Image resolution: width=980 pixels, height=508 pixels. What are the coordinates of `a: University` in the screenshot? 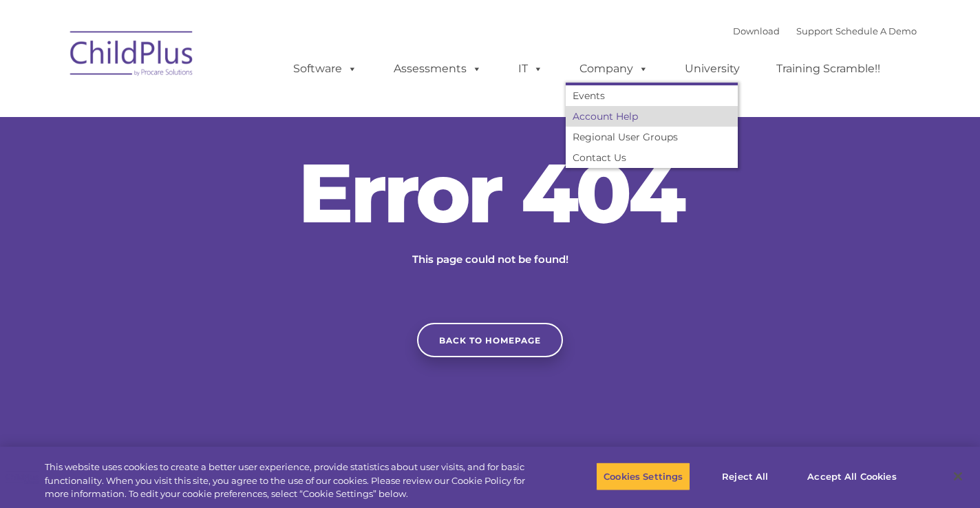 It's located at (712, 69).